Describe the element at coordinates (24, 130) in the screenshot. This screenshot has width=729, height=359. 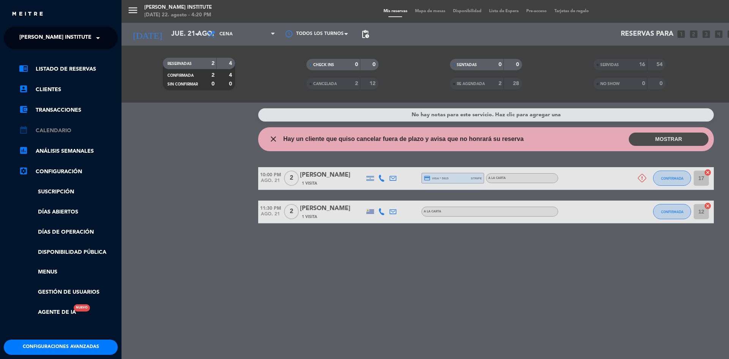
I see `i: calendar_month` at that location.